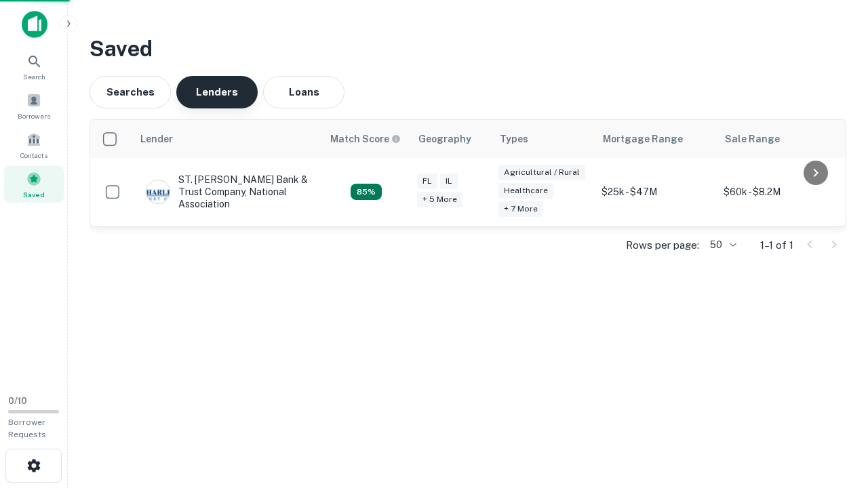  I want to click on span: Saved, so click(34, 195).